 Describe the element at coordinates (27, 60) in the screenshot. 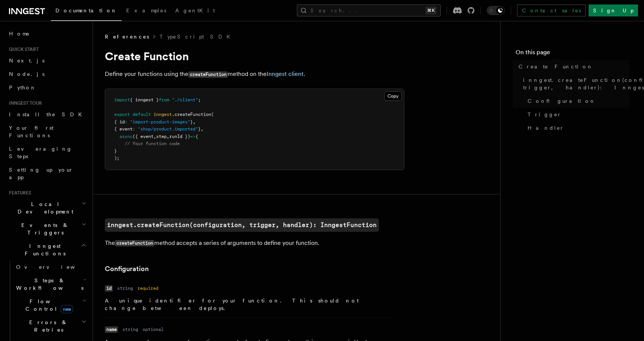

I see `span: Next.js` at that location.